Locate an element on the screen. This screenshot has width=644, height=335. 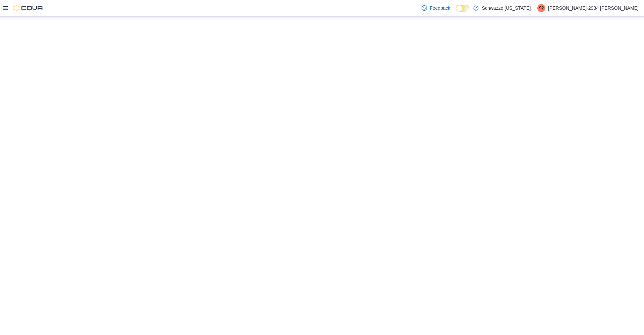
a: Feedback is located at coordinates (436, 8).